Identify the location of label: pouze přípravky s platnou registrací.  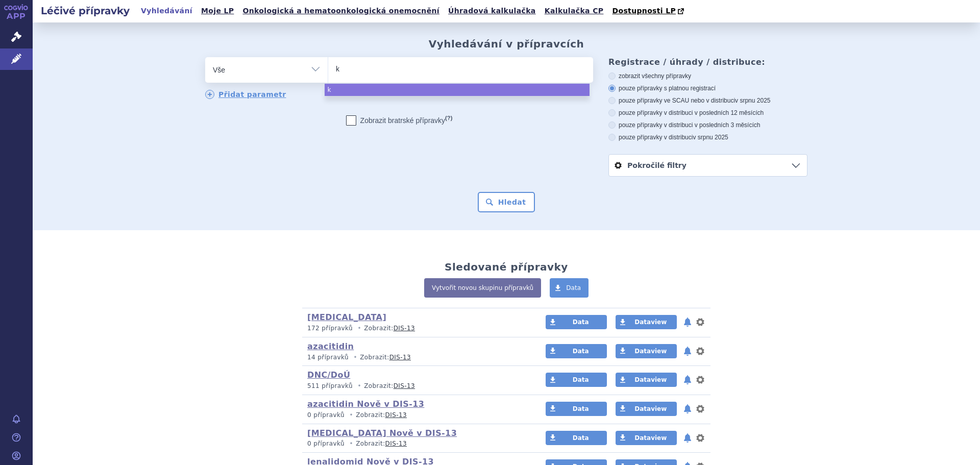
(708, 88).